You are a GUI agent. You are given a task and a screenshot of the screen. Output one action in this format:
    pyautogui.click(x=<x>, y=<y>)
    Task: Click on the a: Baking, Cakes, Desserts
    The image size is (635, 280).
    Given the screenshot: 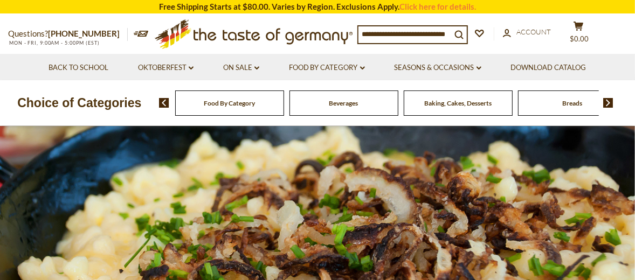 What is the action you would take?
    pyautogui.click(x=457, y=103)
    